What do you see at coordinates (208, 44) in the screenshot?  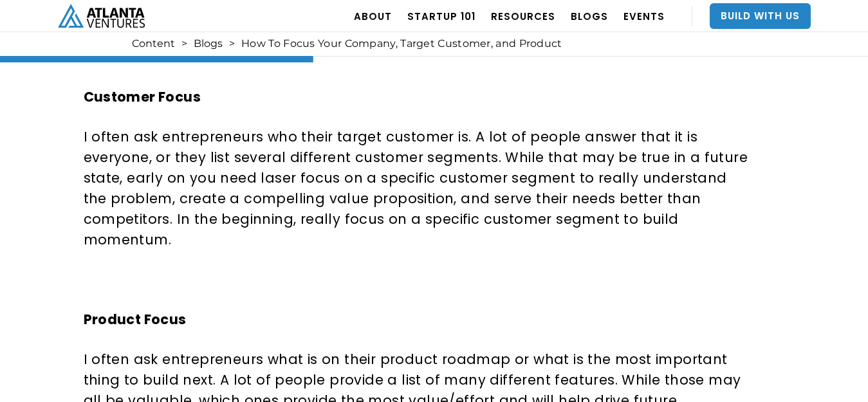 I see `a: Blogs` at bounding box center [208, 44].